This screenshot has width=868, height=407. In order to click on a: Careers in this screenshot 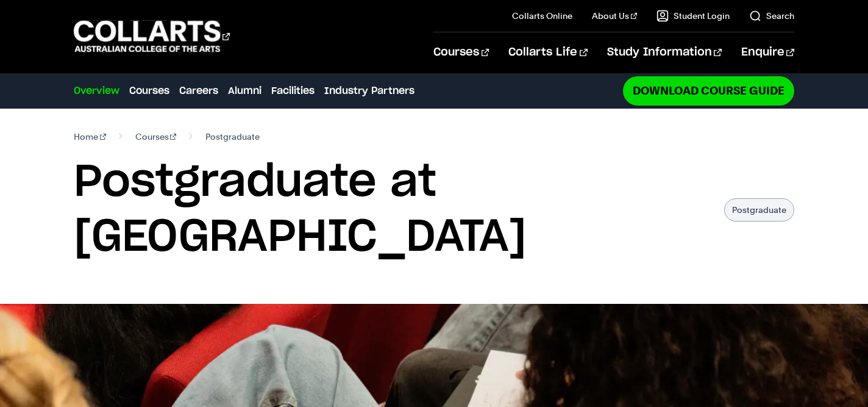, I will do `click(199, 91)`.